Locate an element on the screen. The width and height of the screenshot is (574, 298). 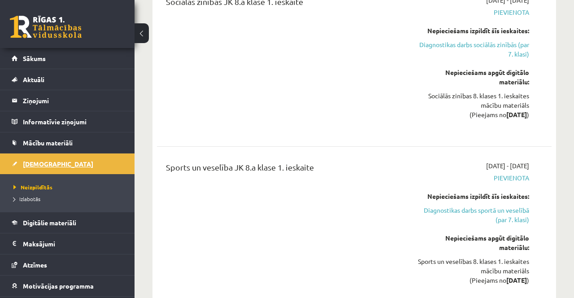
a: Neizpildītās is located at coordinates (69, 187).